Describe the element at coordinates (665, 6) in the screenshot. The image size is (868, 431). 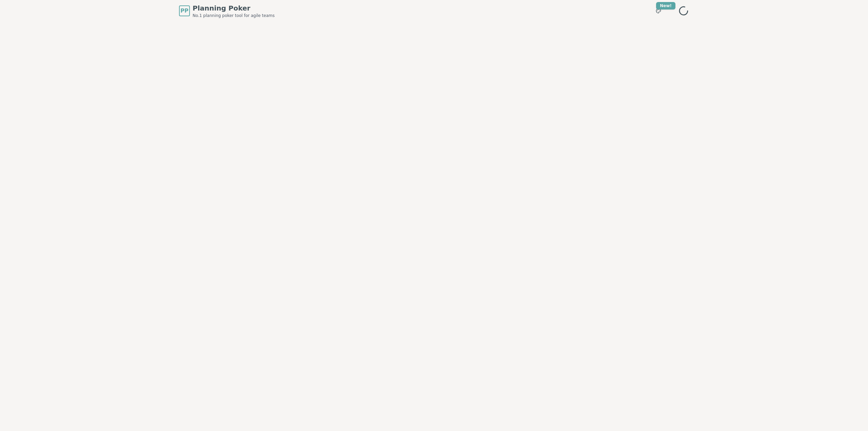
I see `div: New!` at that location.